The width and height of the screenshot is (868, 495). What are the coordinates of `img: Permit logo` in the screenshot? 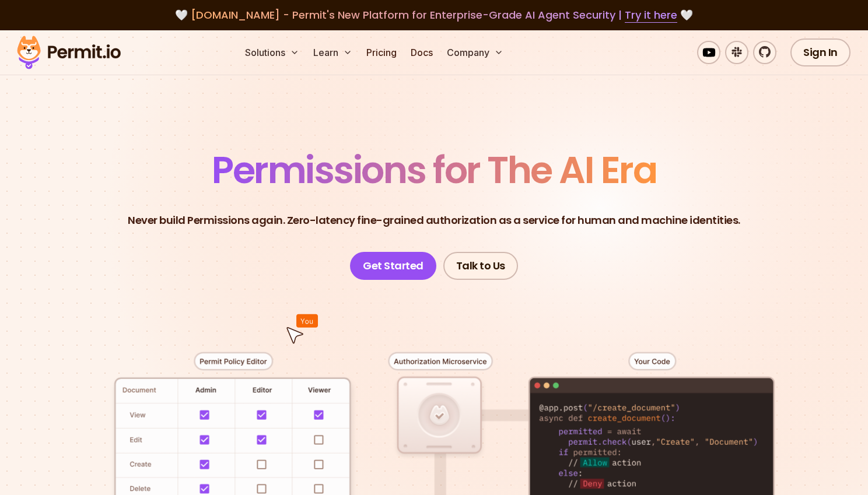 It's located at (69, 52).